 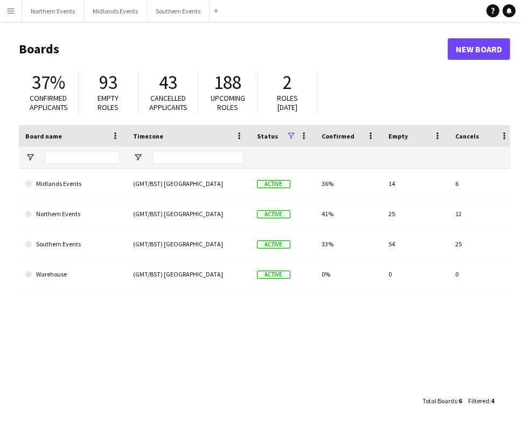 What do you see at coordinates (53, 11) in the screenshot?
I see `button: Northern Events` at bounding box center [53, 11].